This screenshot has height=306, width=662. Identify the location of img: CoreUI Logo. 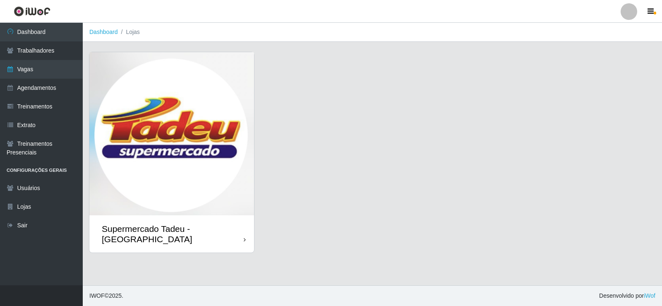
(32, 11).